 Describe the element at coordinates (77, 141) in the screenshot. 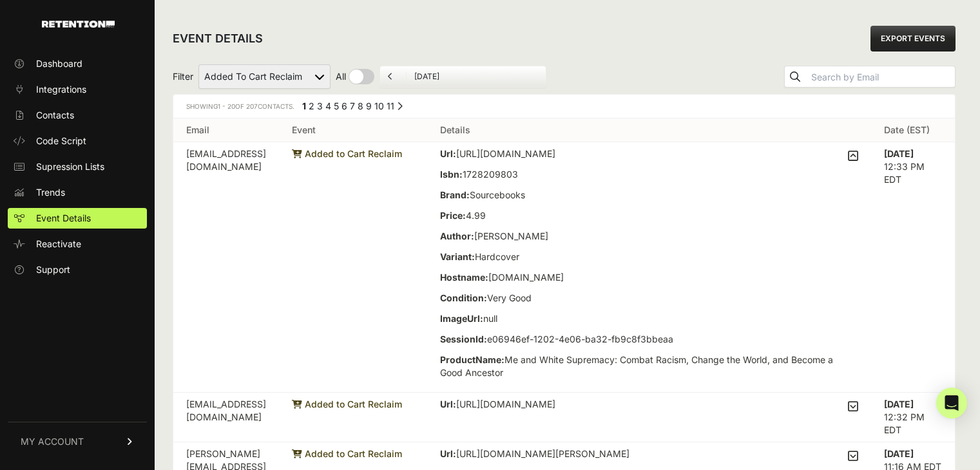

I see `a: Code Script` at that location.